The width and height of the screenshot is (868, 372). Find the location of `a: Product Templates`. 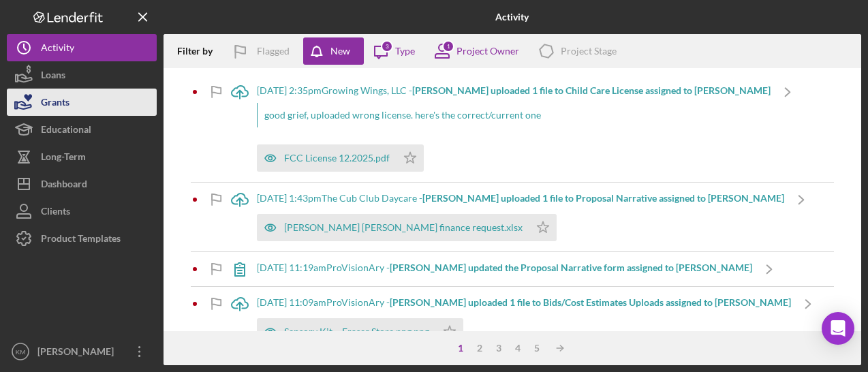

a: Product Templates is located at coordinates (82, 238).